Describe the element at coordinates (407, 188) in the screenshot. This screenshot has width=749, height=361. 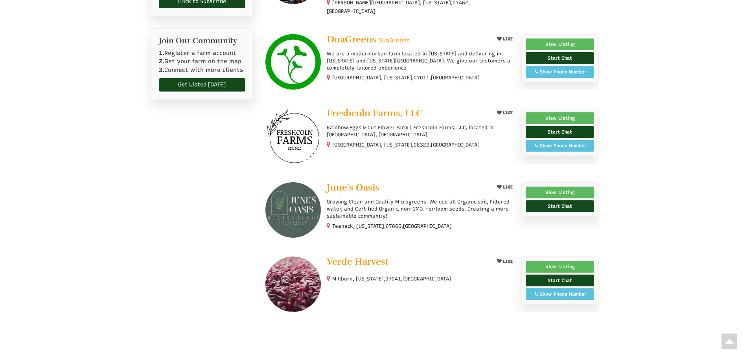
I see `a: June's Oasis` at that location.